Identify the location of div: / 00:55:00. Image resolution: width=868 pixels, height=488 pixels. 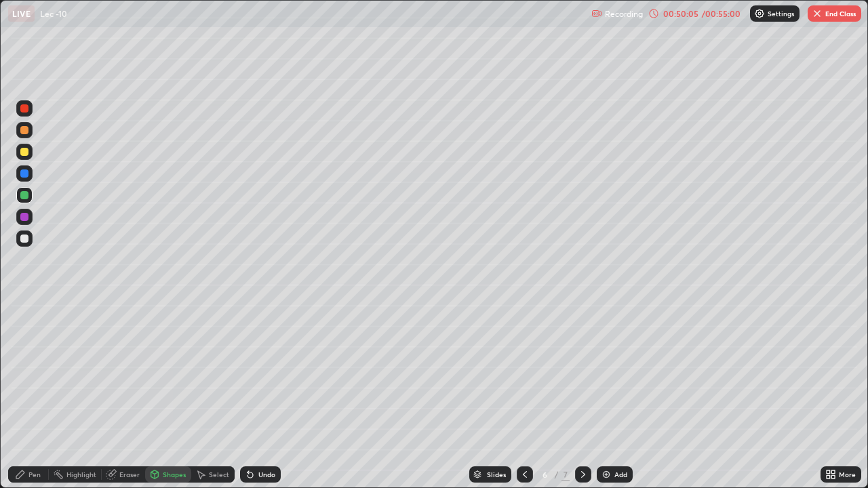
(721, 14).